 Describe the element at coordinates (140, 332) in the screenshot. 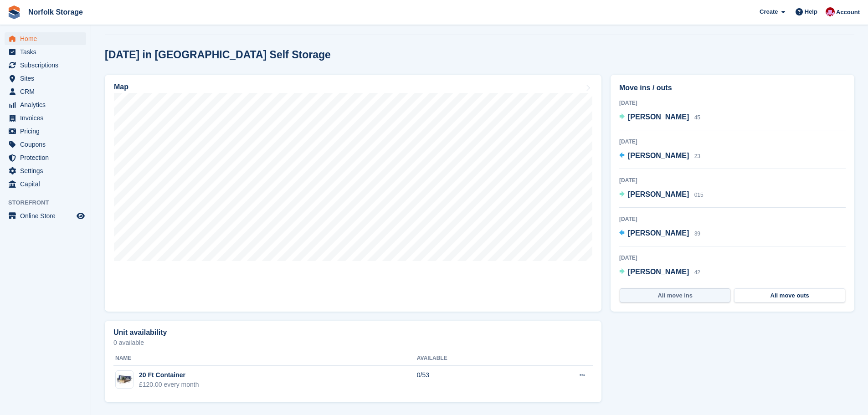

I see `h2: Unit availability` at that location.